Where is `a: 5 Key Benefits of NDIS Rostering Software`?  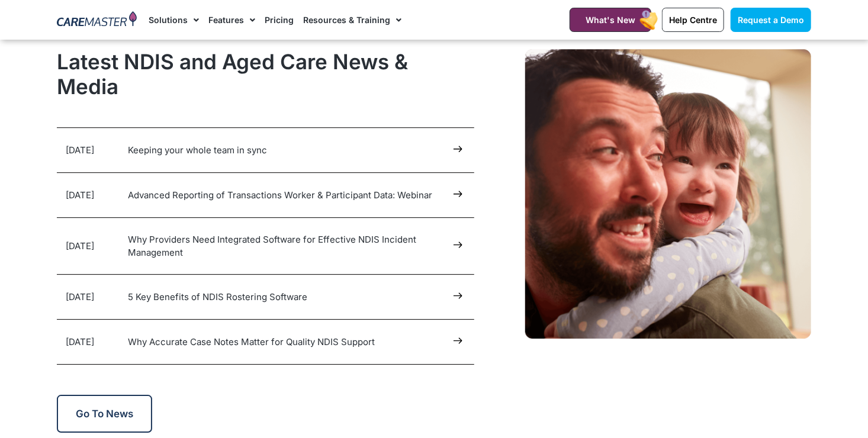 a: 5 Key Benefits of NDIS Rostering Software is located at coordinates (217, 296).